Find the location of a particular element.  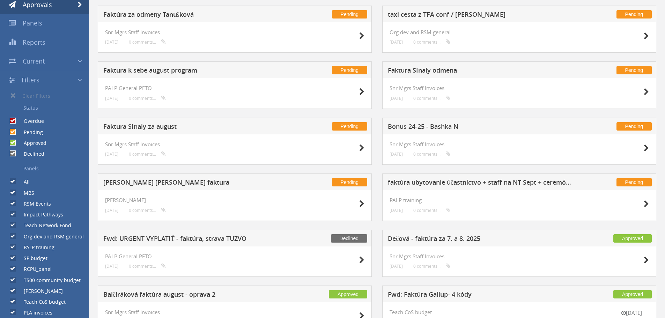

h5: Fwd: URGENT VYPLATIŤ - faktúra, strava TUZVO is located at coordinates (195, 239).